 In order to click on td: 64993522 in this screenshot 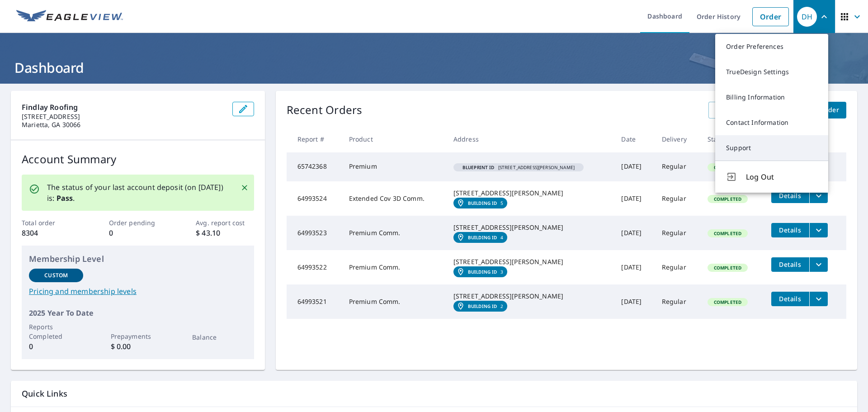, I will do `click(314, 267)`.